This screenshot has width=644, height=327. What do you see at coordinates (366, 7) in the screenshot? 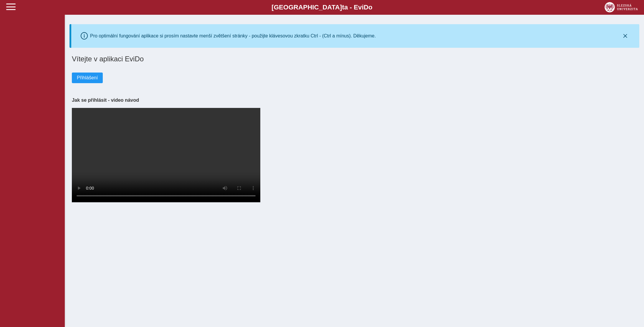
I see `span: D` at bounding box center [366, 7].